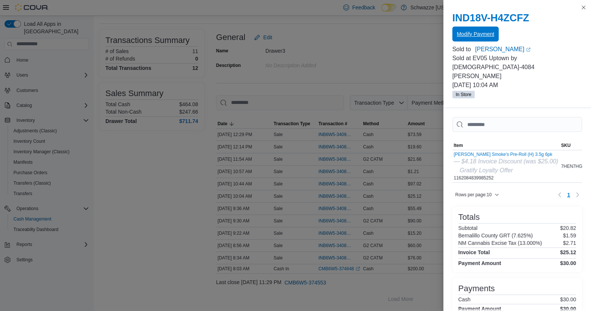 The image size is (591, 311). What do you see at coordinates (568, 195) in the screenshot?
I see `button: Page 1 of 1` at bounding box center [568, 195].